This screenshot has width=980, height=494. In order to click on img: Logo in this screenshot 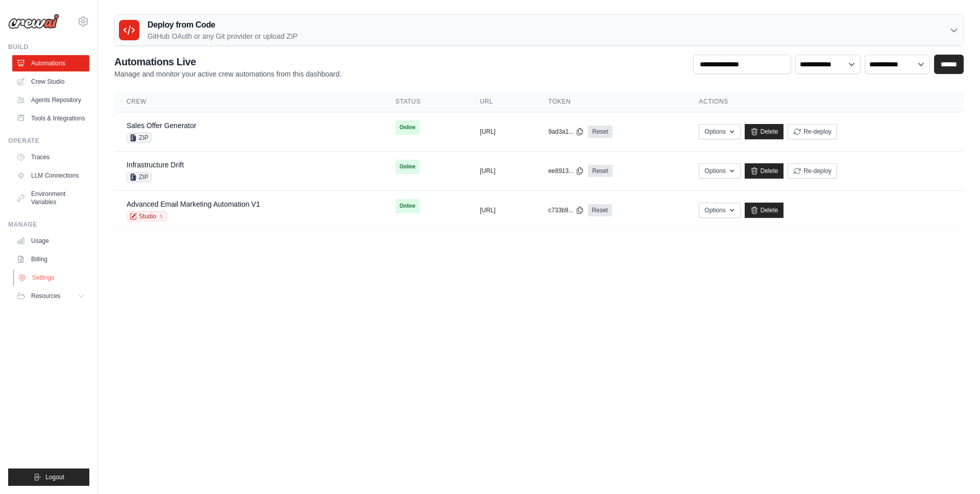, I will do `click(34, 21)`.